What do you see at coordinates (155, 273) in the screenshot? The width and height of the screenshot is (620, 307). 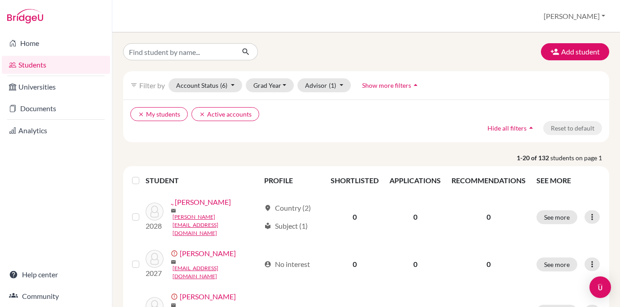 I see `p: 2027` at bounding box center [155, 273].